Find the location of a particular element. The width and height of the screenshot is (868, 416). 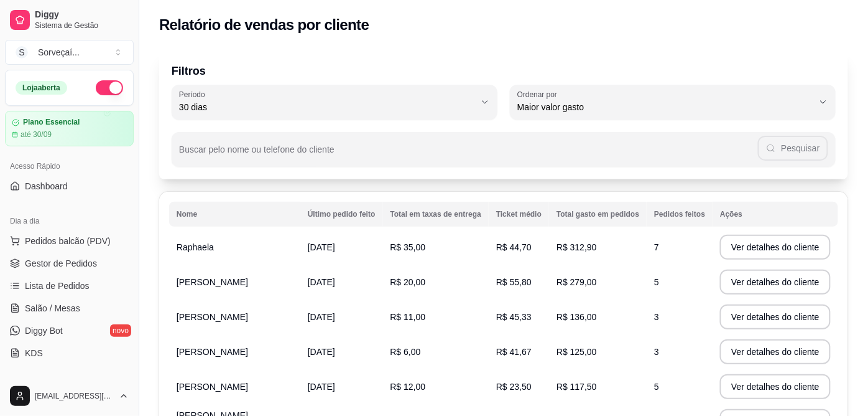

a: Dashboard is located at coordinates (69, 186).